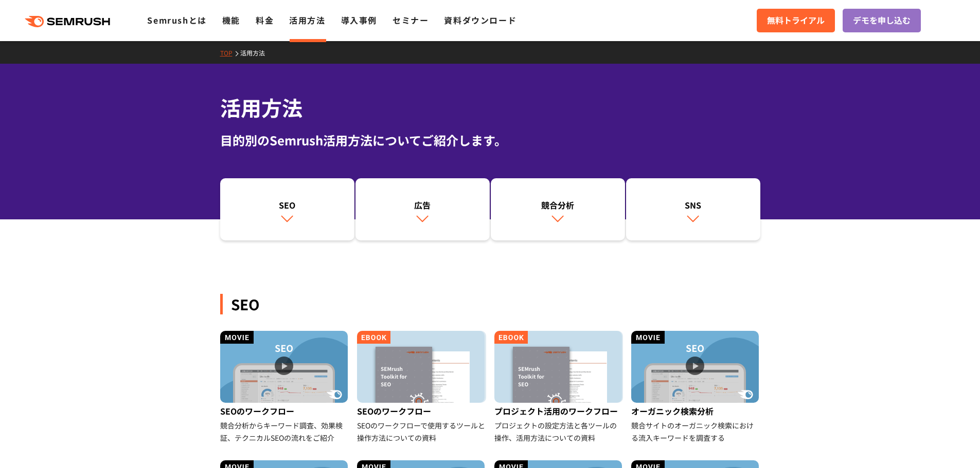  What do you see at coordinates (490, 141) in the screenshot?
I see `div: 目的別のSemrush活用方法についてご紹介します。` at bounding box center [490, 141].